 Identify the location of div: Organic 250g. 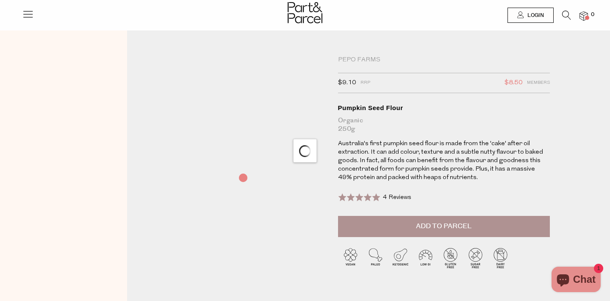
(444, 125).